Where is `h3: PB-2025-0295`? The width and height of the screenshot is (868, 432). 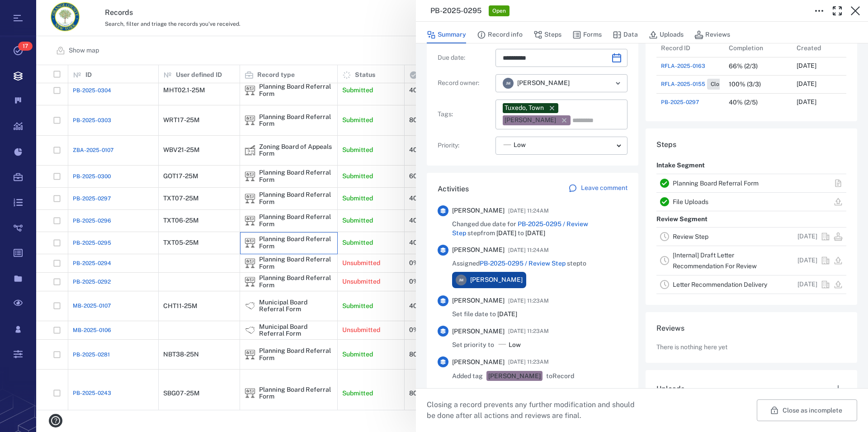 h3: PB-2025-0295 is located at coordinates (456, 11).